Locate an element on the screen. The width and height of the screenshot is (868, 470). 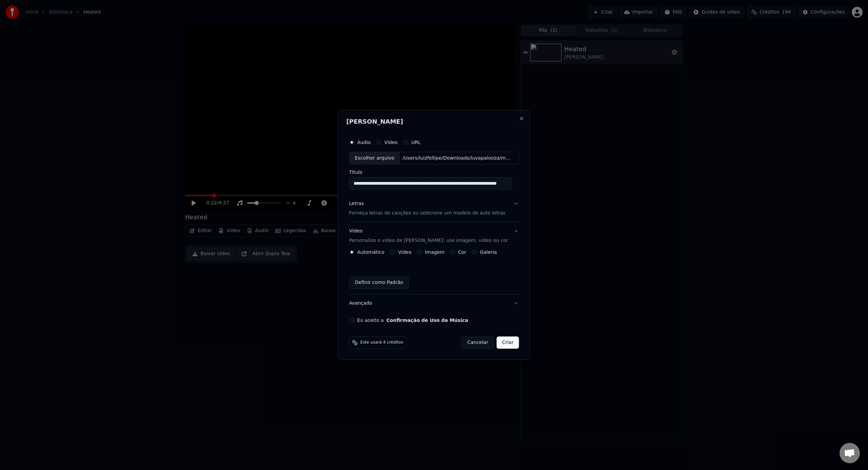
label: Imagem is located at coordinates (434, 252).